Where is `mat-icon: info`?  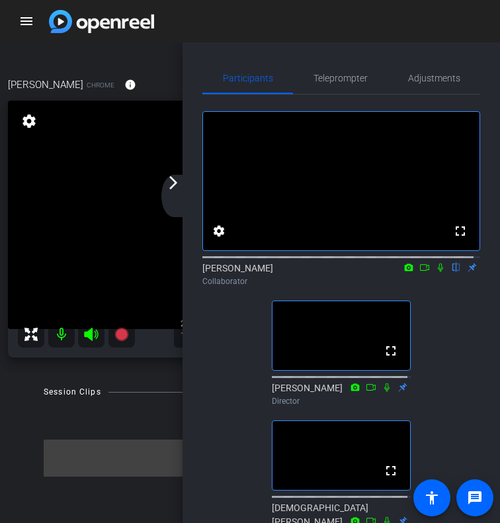
mat-icon: info is located at coordinates (130, 85).